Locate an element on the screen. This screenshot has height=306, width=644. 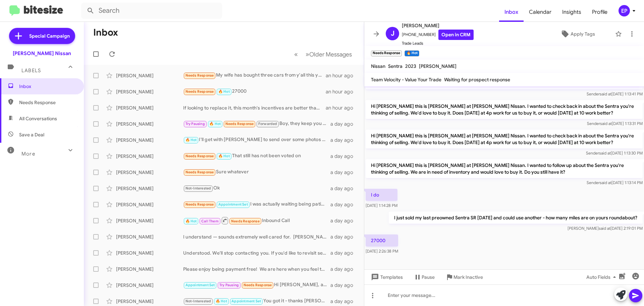
span: Calendar is located at coordinates (540, 12).